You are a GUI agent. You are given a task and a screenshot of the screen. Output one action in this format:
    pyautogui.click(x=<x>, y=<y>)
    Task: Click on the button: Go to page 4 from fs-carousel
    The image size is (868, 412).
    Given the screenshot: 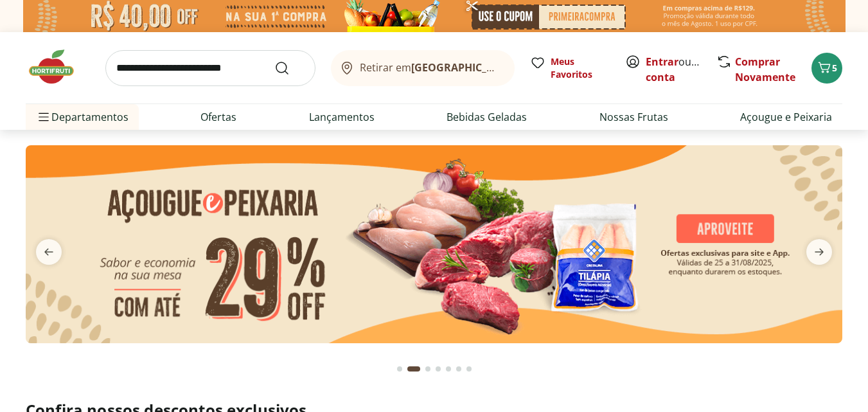 What is the action you would take?
    pyautogui.click(x=438, y=369)
    